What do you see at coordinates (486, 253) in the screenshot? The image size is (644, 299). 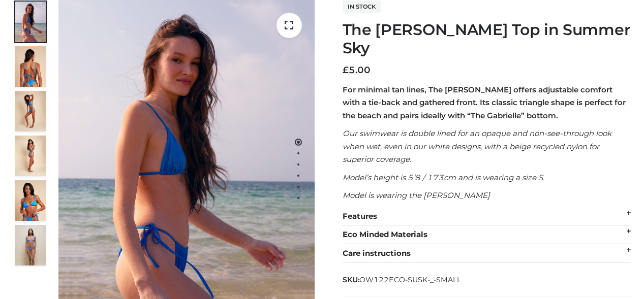 I see `div: Care instructions` at bounding box center [486, 253].